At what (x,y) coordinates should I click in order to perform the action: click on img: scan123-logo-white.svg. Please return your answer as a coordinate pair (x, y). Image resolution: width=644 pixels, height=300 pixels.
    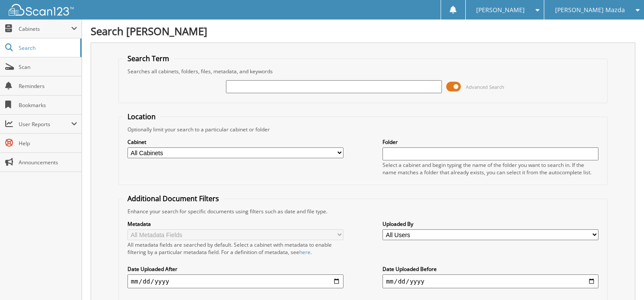
    Looking at the image, I should click on (41, 9).